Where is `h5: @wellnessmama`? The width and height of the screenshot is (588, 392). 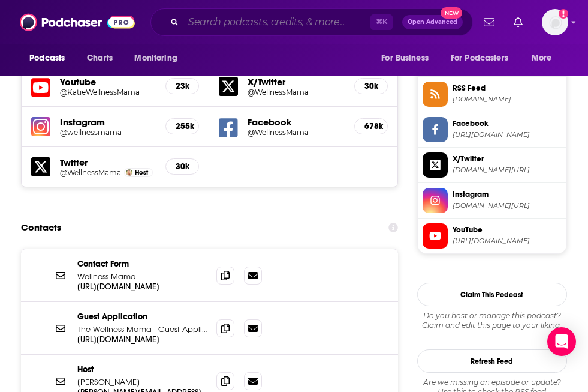 h5: @wellnessmama is located at coordinates (103, 132).